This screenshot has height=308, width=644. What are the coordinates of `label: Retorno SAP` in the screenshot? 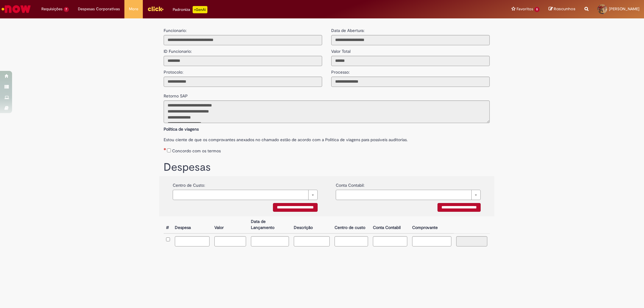 It's located at (176, 95).